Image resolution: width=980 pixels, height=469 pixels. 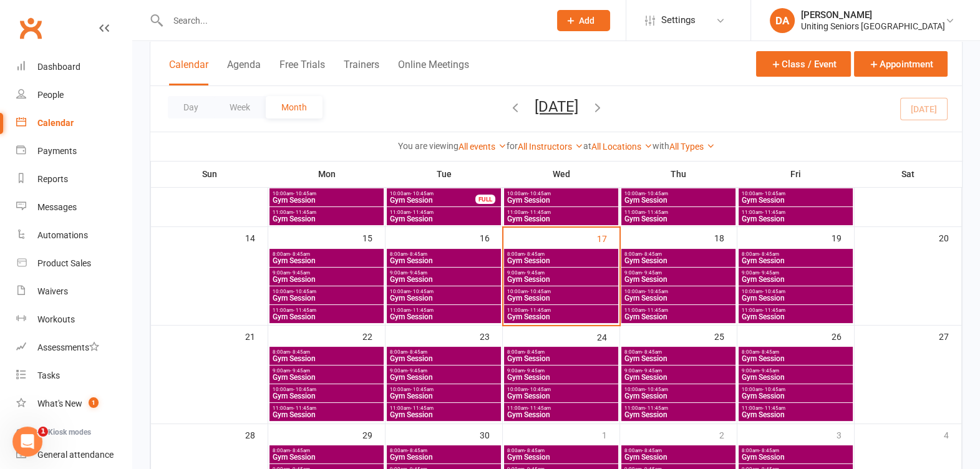 I want to click on div: 2, so click(x=729, y=435).